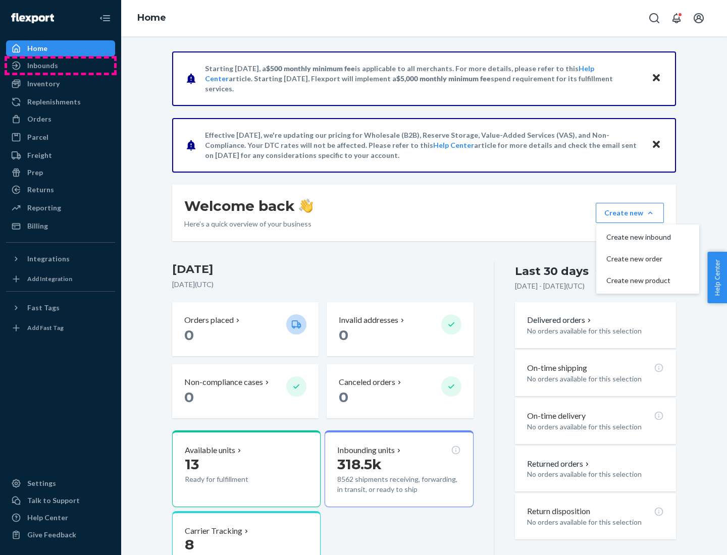 The height and width of the screenshot is (555, 727). Describe the element at coordinates (209, 320) in the screenshot. I see `p: Orders placed` at that location.